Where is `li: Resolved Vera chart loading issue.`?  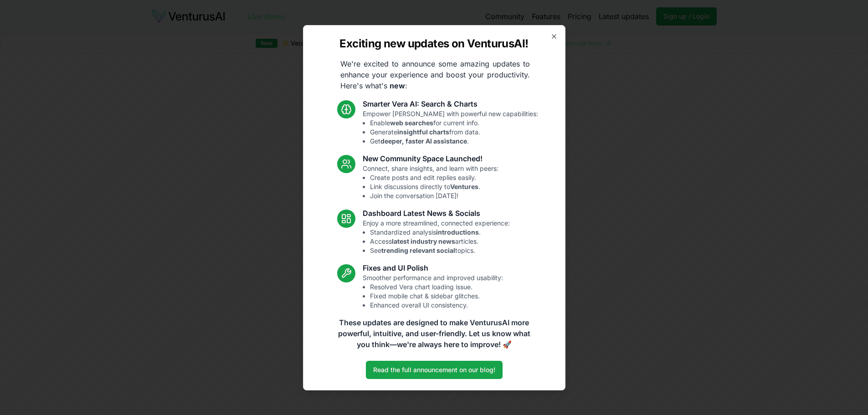
li: Resolved Vera chart loading issue. is located at coordinates (437, 287).